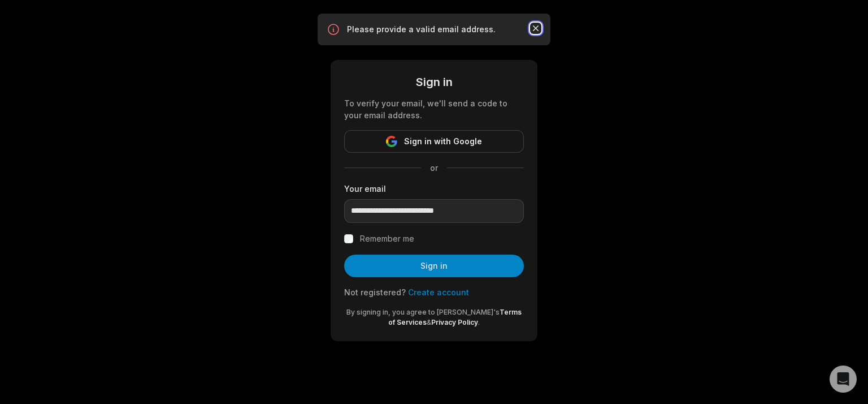  Describe the element at coordinates (434, 30) in the screenshot. I see `p: Please provide a valid email address.` at that location.